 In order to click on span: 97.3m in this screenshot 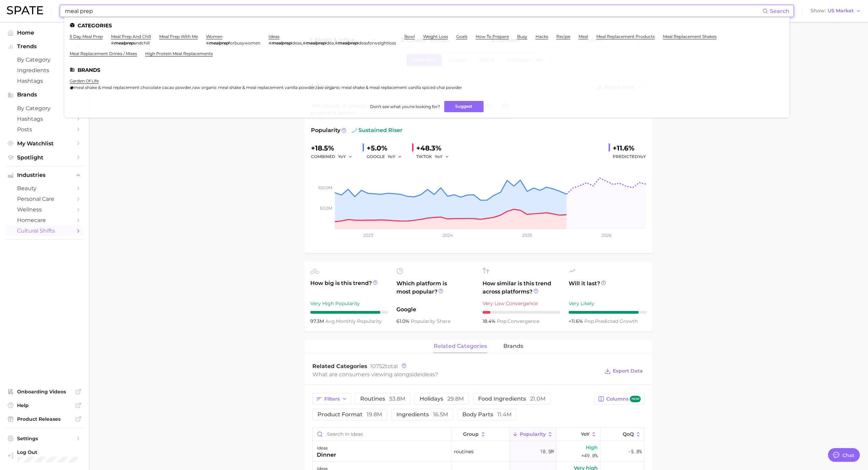, I will do `click(318, 321)`.